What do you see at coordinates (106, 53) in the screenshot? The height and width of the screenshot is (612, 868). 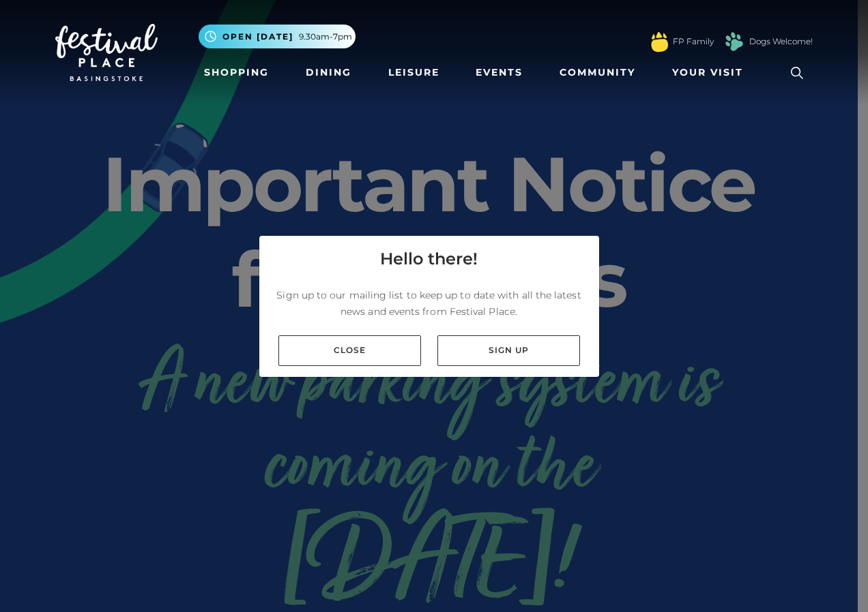 I see `img: Festival Place Logo` at bounding box center [106, 53].